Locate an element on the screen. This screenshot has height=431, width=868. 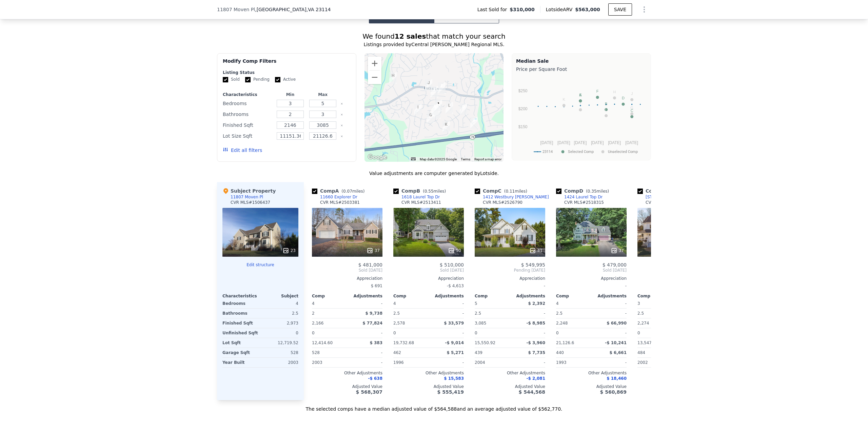
div: 4 is located at coordinates (280, 304).